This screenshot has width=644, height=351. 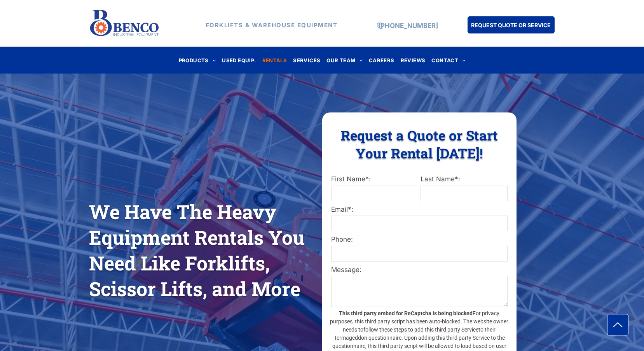 I want to click on strong: FORKLIFTS & WAREHOUSE EQUIPMENT, so click(x=272, y=25).